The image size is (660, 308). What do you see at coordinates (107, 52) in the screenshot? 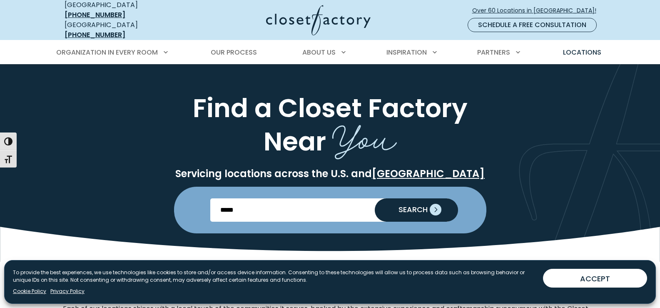
I see `span: Organization in Every Room` at bounding box center [107, 52].